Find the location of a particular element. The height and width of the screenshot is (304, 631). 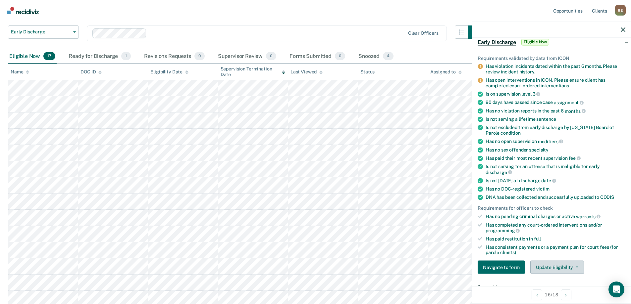

div: Has no DOC-registered is located at coordinates (556, 189).